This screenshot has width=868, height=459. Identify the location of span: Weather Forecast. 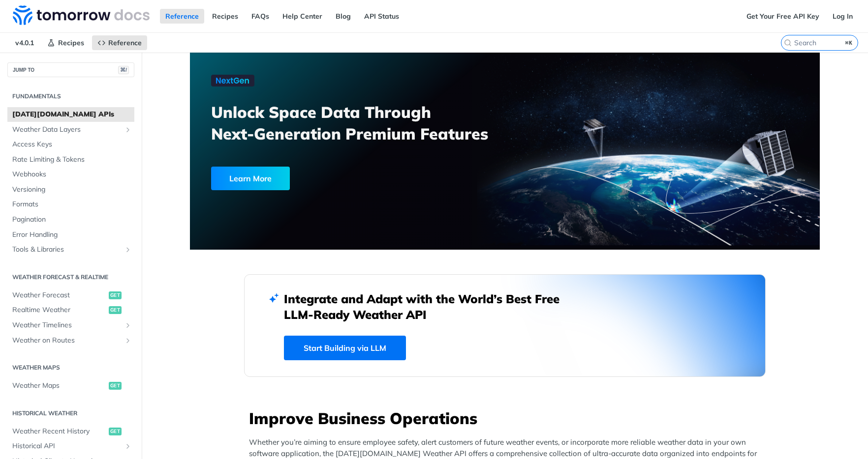
(59, 295).